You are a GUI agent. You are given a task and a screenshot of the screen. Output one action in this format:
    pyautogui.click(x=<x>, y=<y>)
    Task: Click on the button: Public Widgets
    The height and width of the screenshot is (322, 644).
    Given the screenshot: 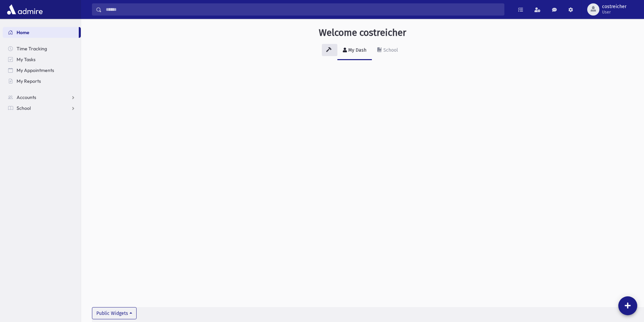 What is the action you would take?
    pyautogui.click(x=114, y=313)
    